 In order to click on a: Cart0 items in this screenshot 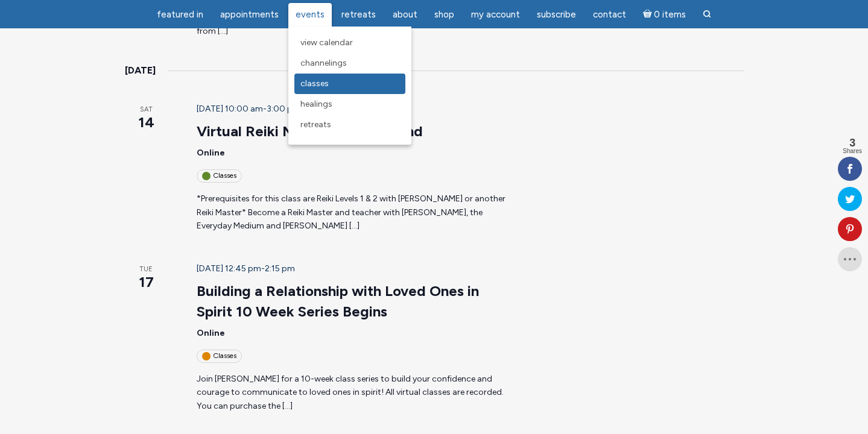, I will do `click(665, 14)`.